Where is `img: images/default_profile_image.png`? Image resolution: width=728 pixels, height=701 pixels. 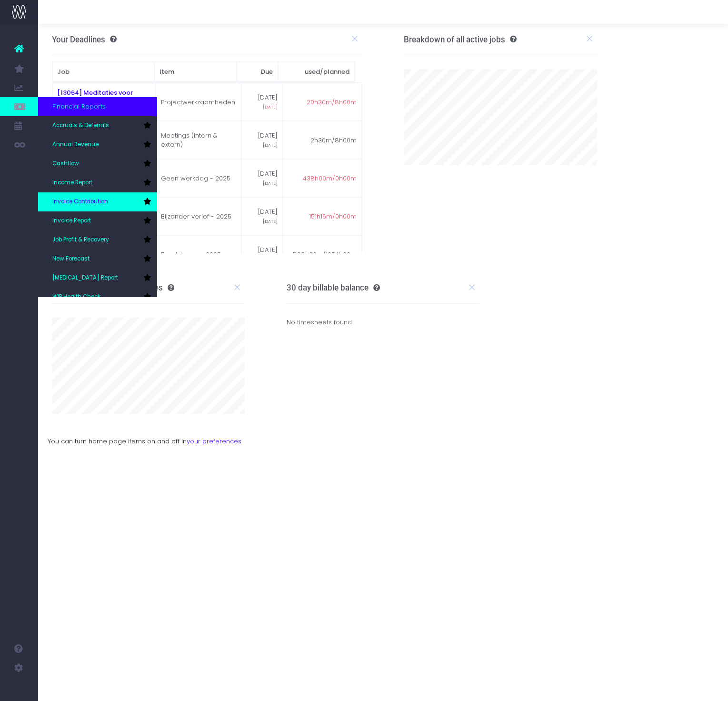 img: images/default_profile_image.png is located at coordinates (19, 689).